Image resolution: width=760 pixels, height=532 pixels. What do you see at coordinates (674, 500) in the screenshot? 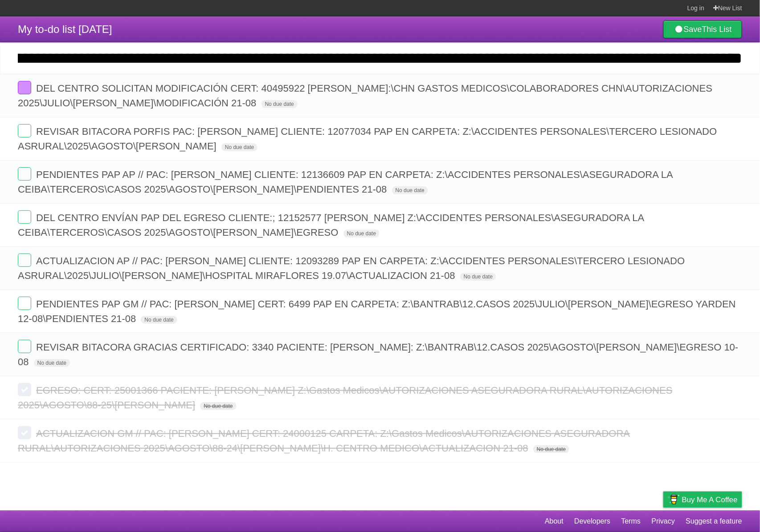
I see `img: Buy me a coffee` at bounding box center [674, 500].